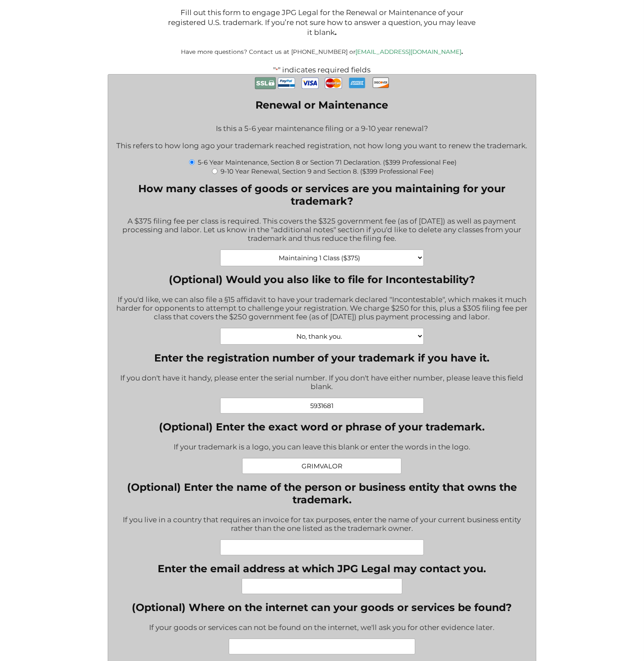 The width and height of the screenshot is (644, 661). What do you see at coordinates (322, 309) in the screenshot?
I see `div: If you'd like, we can also file a §15 affidavit to have your trademark declared "Incontestable", ...` at bounding box center [322, 309].